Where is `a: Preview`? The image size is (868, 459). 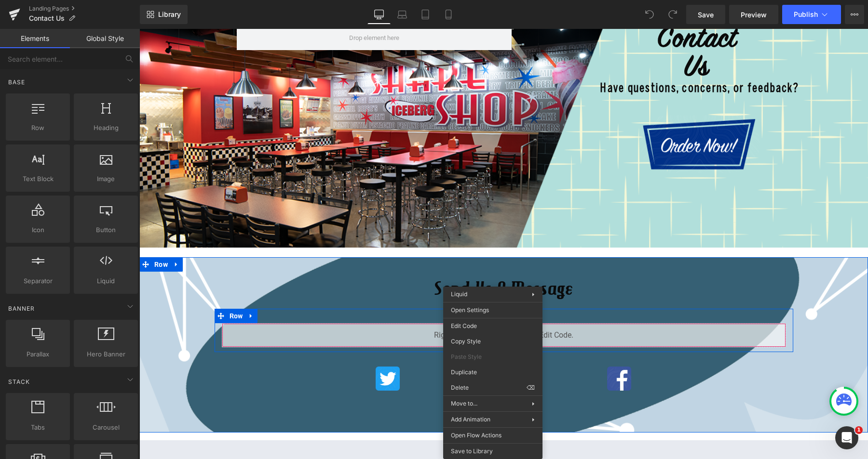
a: Preview is located at coordinates (754, 14).